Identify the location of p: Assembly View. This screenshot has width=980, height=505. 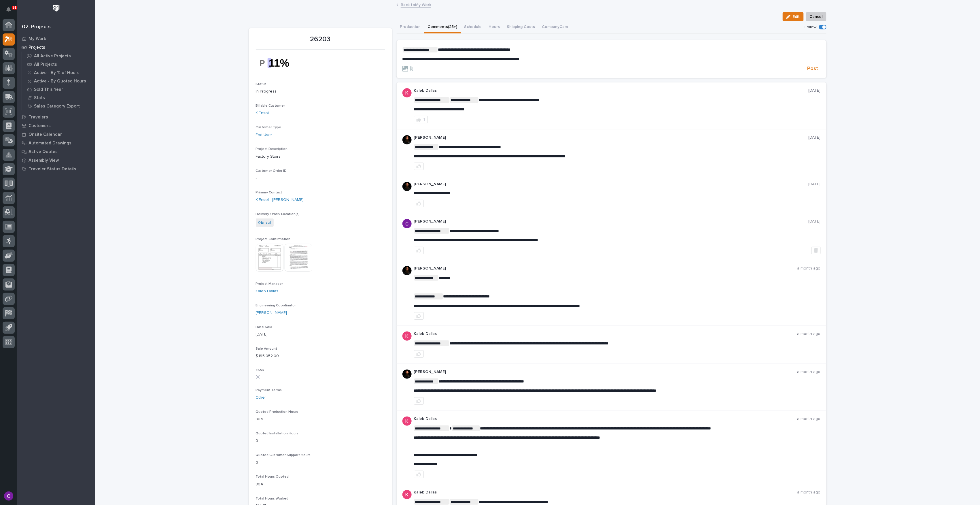
(44, 160).